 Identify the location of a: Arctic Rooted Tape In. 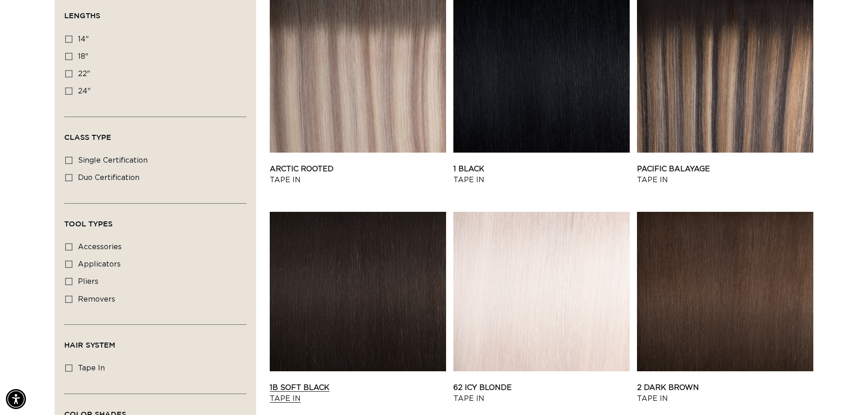
(358, 174).